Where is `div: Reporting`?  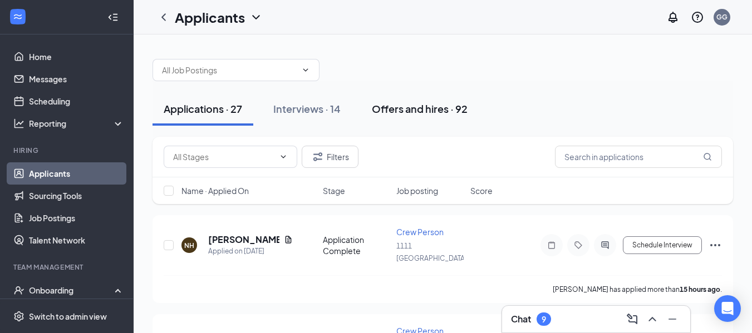 div: Reporting is located at coordinates (77, 124).